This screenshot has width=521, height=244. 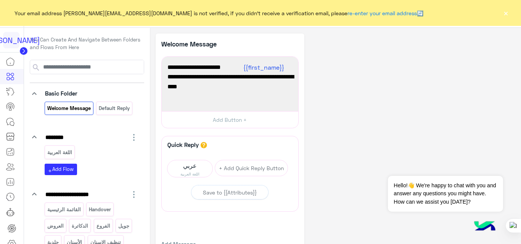 I want to click on button: + Add Quick Reply Button, so click(x=251, y=168).